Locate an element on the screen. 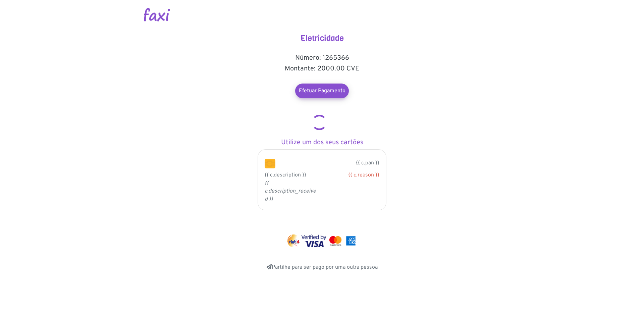 The image size is (644, 317). img: chip.png is located at coordinates (270, 164).